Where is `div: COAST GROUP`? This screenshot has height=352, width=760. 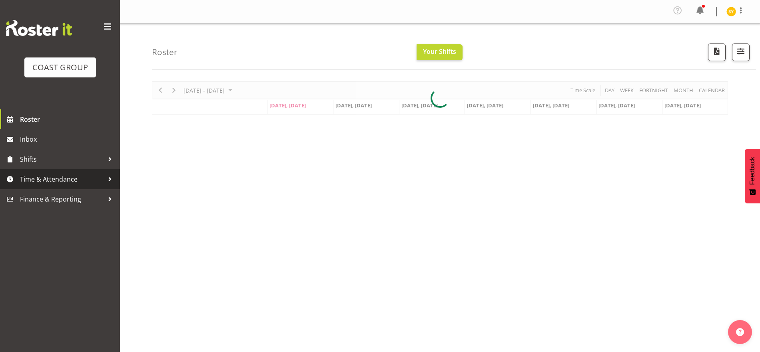 div: COAST GROUP is located at coordinates (60, 68).